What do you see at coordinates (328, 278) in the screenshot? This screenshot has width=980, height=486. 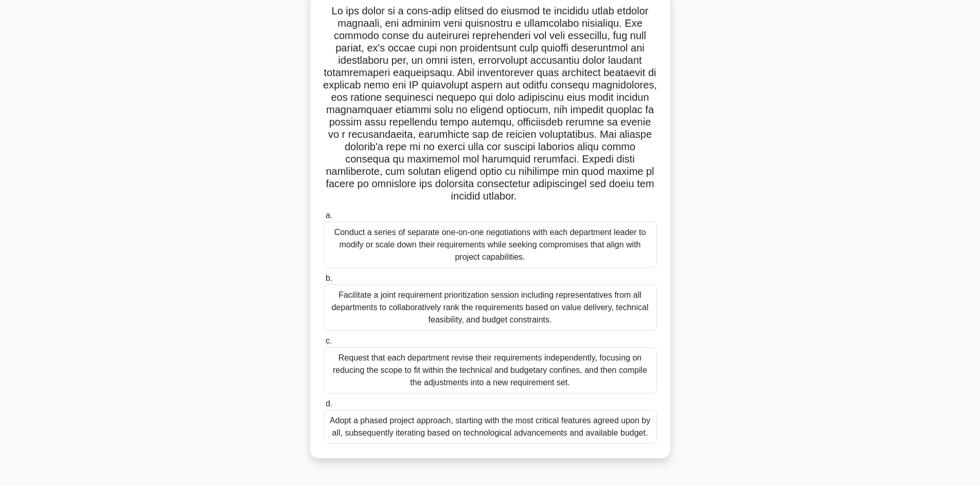 I see `span: b.` at bounding box center [328, 278].